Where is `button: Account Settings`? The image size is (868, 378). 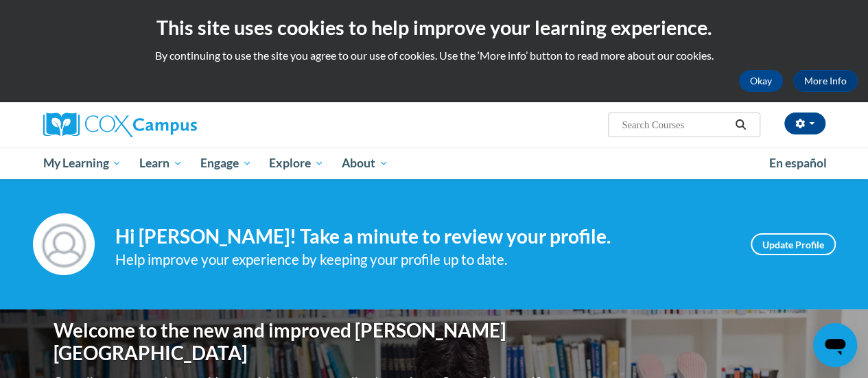
button: Account Settings is located at coordinates (805, 123).